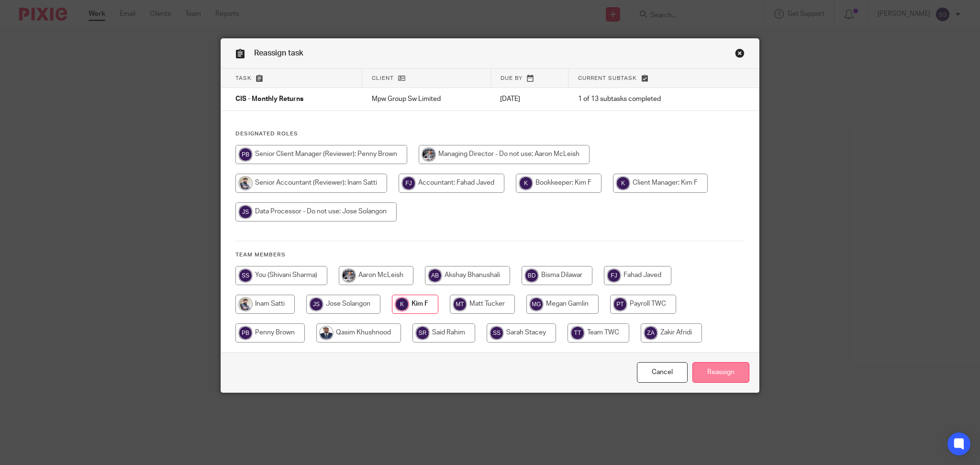 The image size is (980, 465). I want to click on span: CIS - Monthly Returns, so click(269, 100).